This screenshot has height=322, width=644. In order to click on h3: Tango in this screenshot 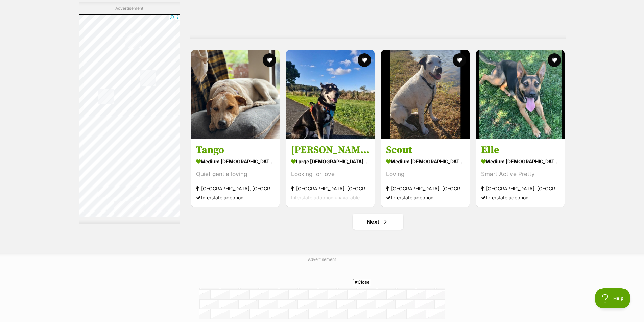, I will do `click(235, 150)`.